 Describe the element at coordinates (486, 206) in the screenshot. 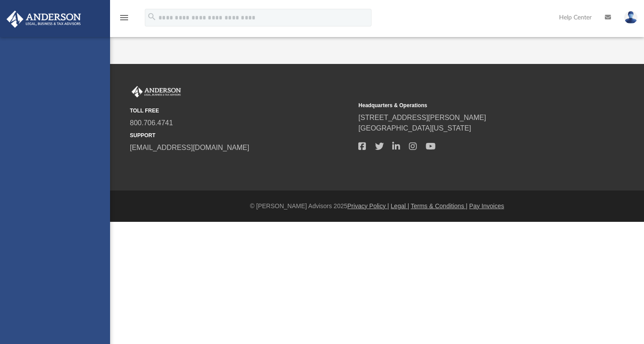

I see `a: Pay Invoices` at that location.